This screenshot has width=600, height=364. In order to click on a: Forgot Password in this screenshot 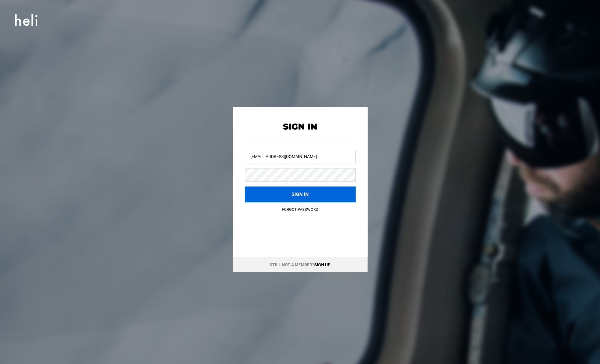, I will do `click(300, 209)`.